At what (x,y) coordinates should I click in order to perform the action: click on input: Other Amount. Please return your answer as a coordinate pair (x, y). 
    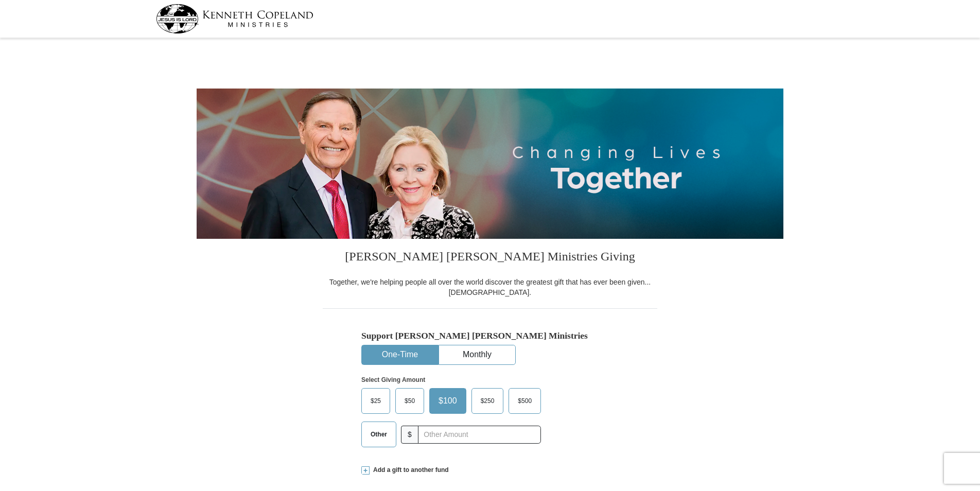
    Looking at the image, I should click on (479, 435).